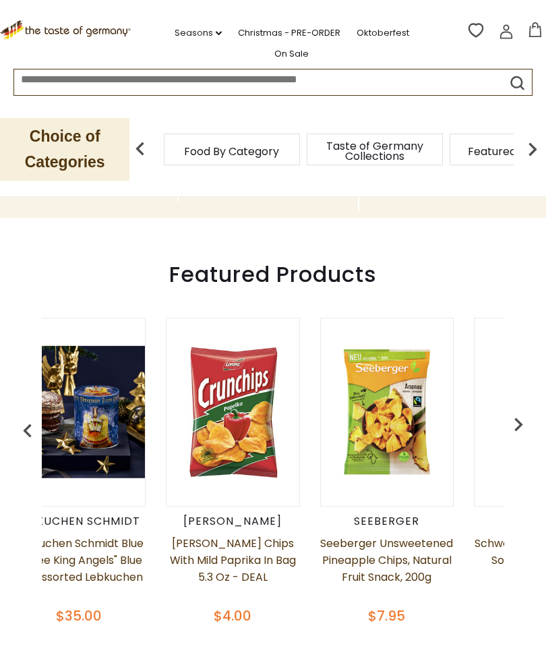  What do you see at coordinates (79, 568) in the screenshot?
I see `a: Lebkuchen Schmidt Blue "Three King Angels" Blue Tin, Assorted Lebkuchen` at bounding box center [79, 568].